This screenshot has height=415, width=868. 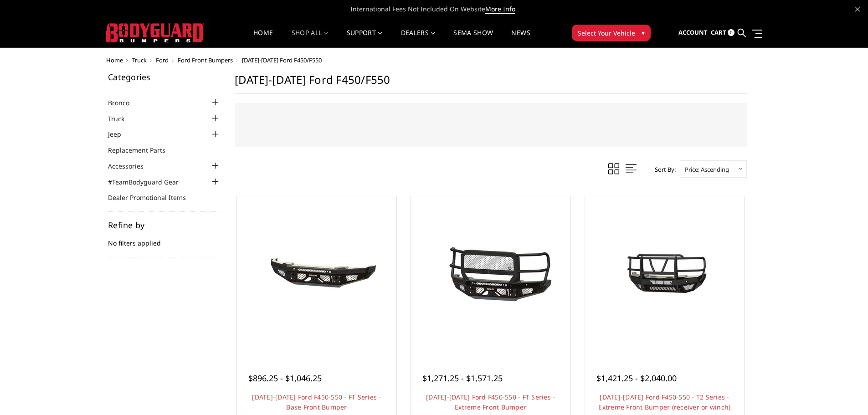 What do you see at coordinates (155, 33) in the screenshot?
I see `img: BODYGUARD BUMPERS` at bounding box center [155, 33].